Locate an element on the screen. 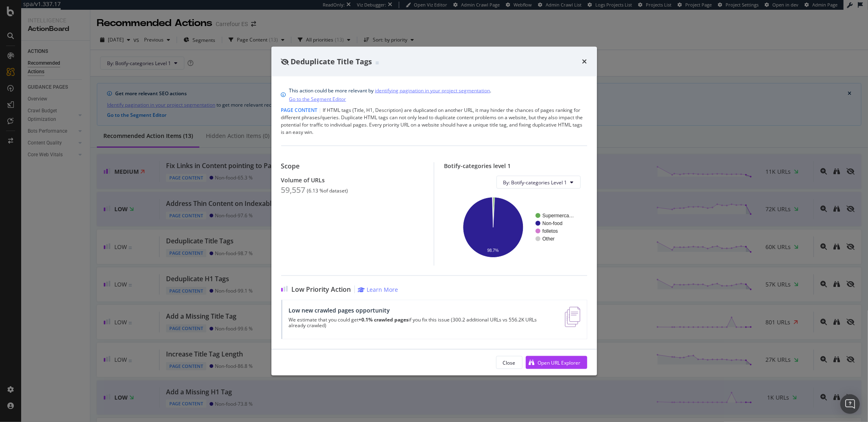  div: 59,557 is located at coordinates (293, 190).